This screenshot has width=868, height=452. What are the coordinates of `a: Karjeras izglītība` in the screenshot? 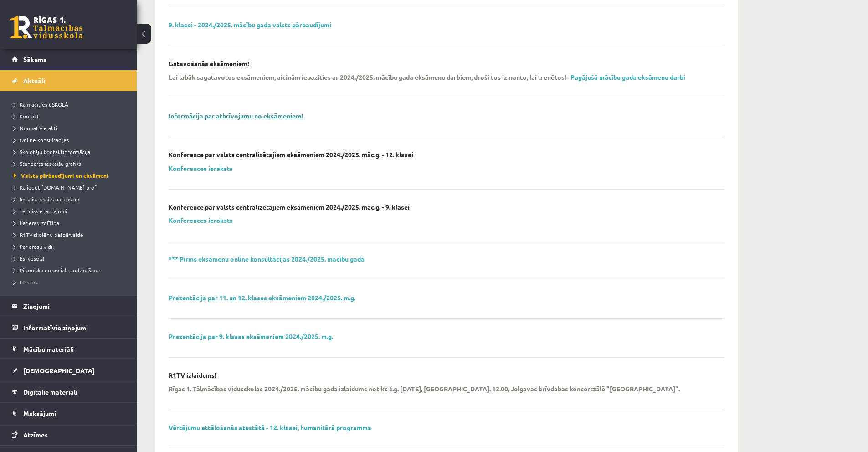 It's located at (70, 223).